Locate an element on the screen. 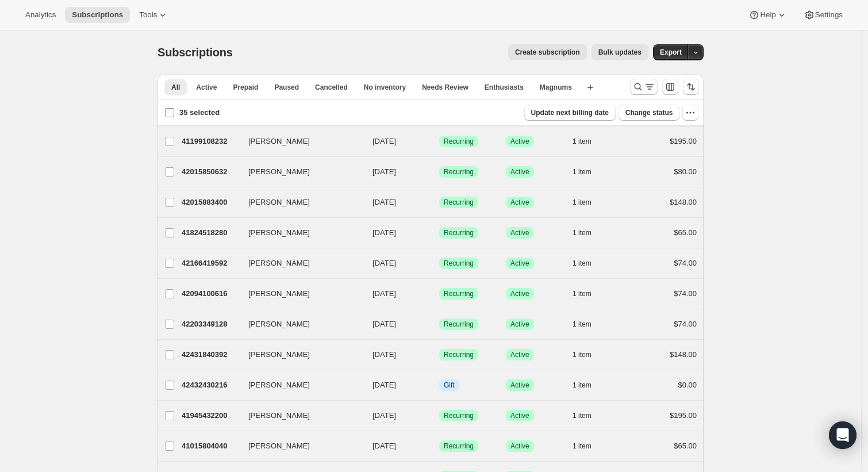 The width and height of the screenshot is (868, 472). button: Settings is located at coordinates (823, 15).